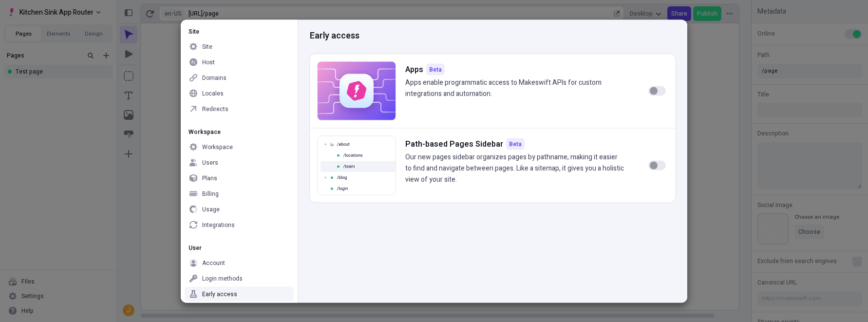  What do you see at coordinates (213, 262) in the screenshot?
I see `div: Account` at bounding box center [213, 262].